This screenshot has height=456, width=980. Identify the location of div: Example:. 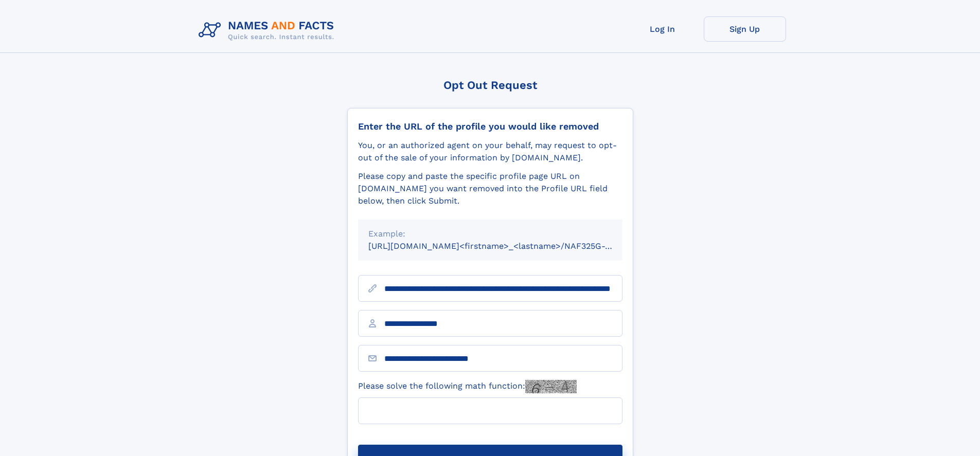
(490, 234).